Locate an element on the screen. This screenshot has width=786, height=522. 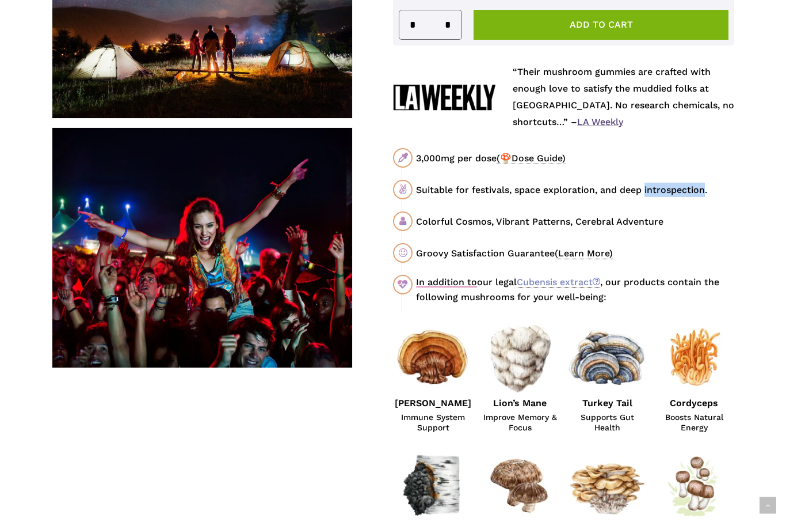
a: LA Weekly is located at coordinates (600, 121).